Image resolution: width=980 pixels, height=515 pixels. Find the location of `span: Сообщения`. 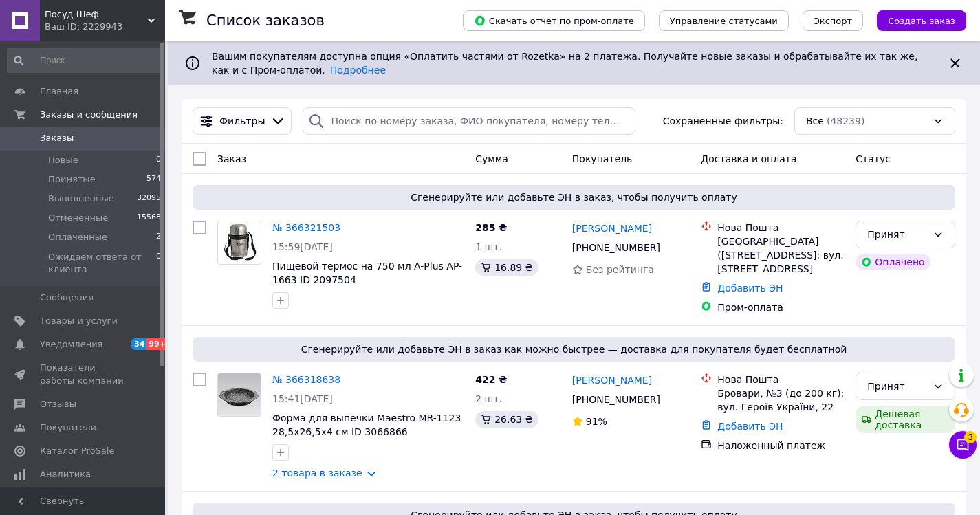

span: Сообщения is located at coordinates (66, 298).